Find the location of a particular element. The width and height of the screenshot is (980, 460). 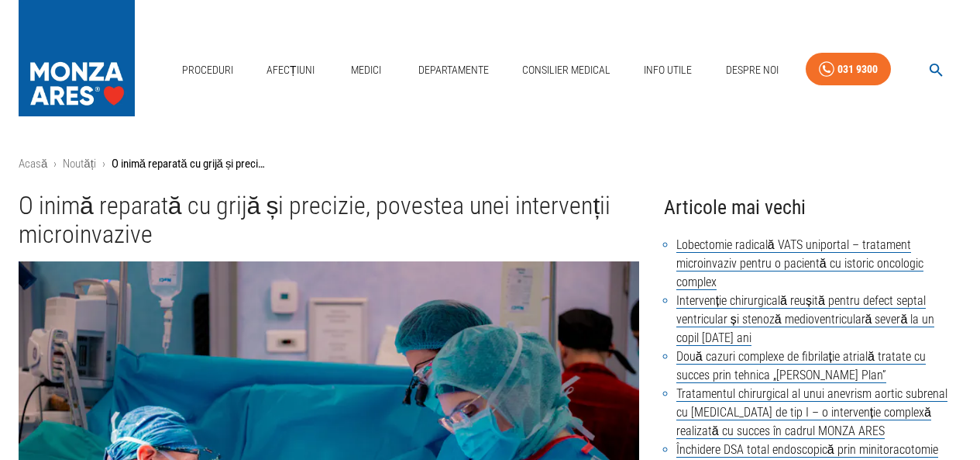

a: Departamente is located at coordinates (453, 70).